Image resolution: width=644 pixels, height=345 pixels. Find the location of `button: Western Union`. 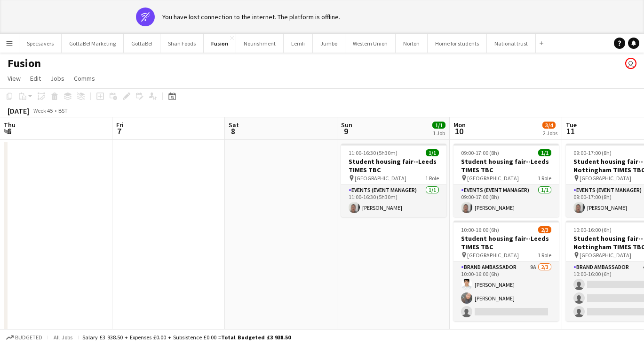

button: Western Union is located at coordinates (370, 44).